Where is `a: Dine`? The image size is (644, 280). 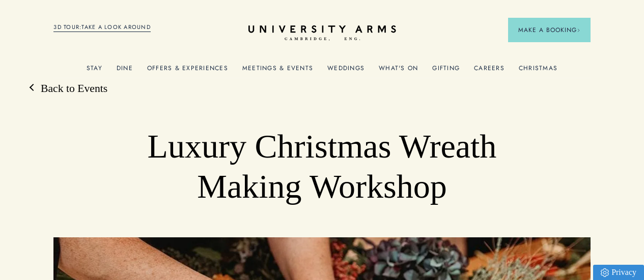 a: Dine is located at coordinates (125, 71).